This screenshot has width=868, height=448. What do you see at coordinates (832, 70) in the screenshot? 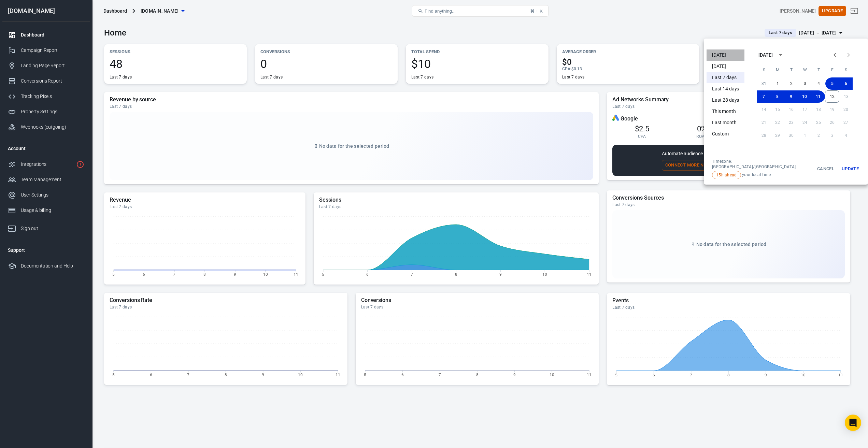
I see `span: Friday` at bounding box center [832, 70].